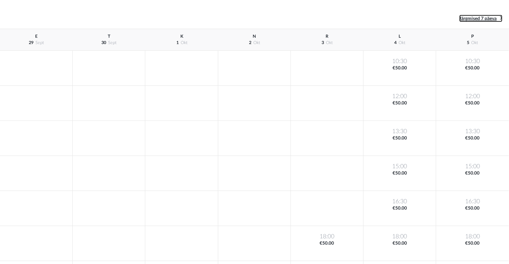 This screenshot has width=509, height=264. I want to click on span: N, so click(254, 36).